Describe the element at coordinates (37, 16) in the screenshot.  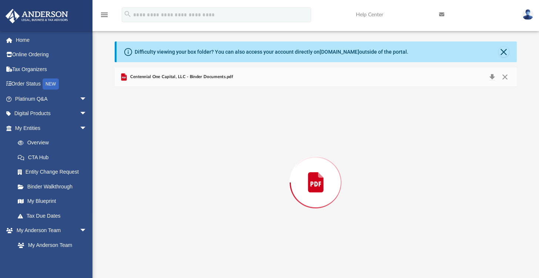
I see `img: Anderson Advisors Platinum Portal` at that location.